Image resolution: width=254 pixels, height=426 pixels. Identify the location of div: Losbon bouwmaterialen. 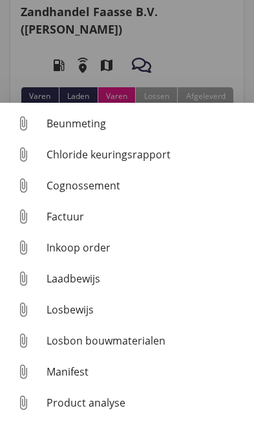
(145, 341).